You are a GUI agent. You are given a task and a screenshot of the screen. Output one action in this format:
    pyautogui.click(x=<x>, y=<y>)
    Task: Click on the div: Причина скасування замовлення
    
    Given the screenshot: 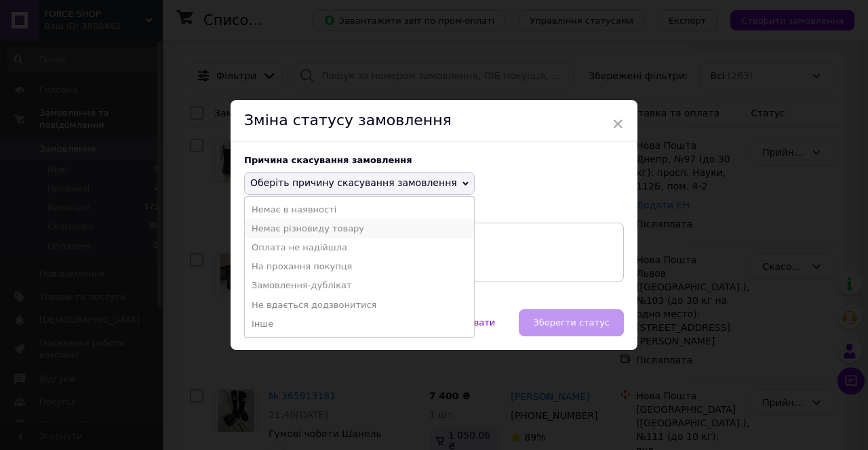 What is the action you would take?
    pyautogui.click(x=434, y=160)
    